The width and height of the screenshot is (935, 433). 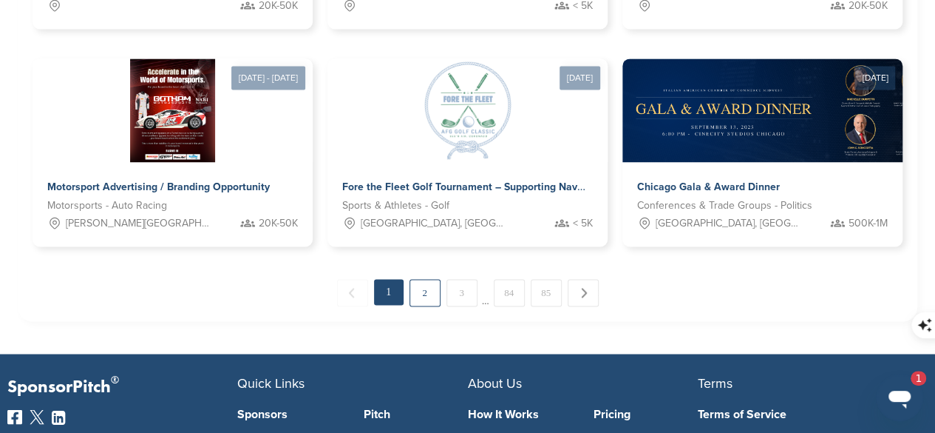 I want to click on a: How It Works, so click(x=520, y=413).